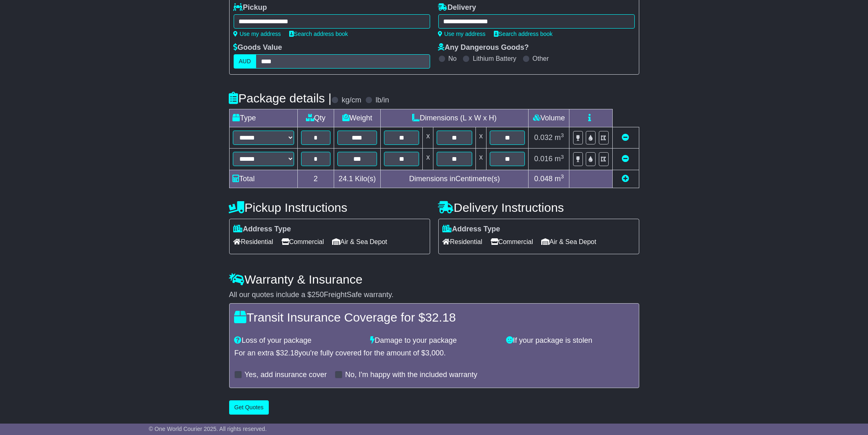  What do you see at coordinates (286, 375) in the screenshot?
I see `label: Yes, add insurance cover` at bounding box center [286, 375].